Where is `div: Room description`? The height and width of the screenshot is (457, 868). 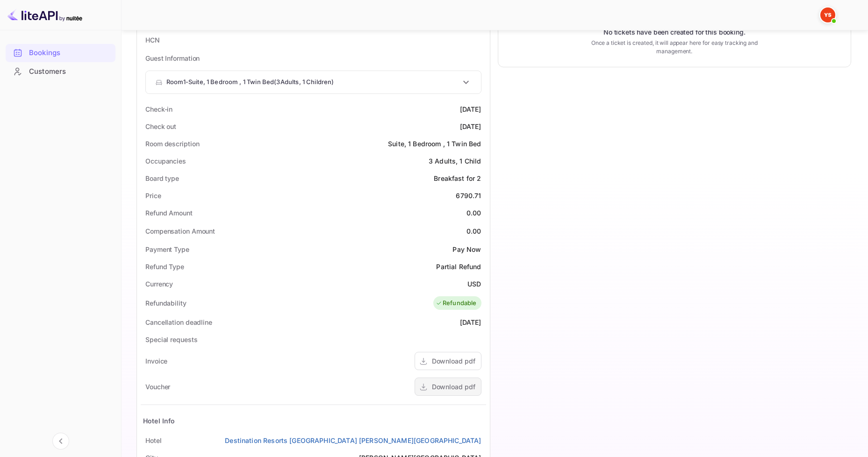 div: Room description is located at coordinates (172, 143).